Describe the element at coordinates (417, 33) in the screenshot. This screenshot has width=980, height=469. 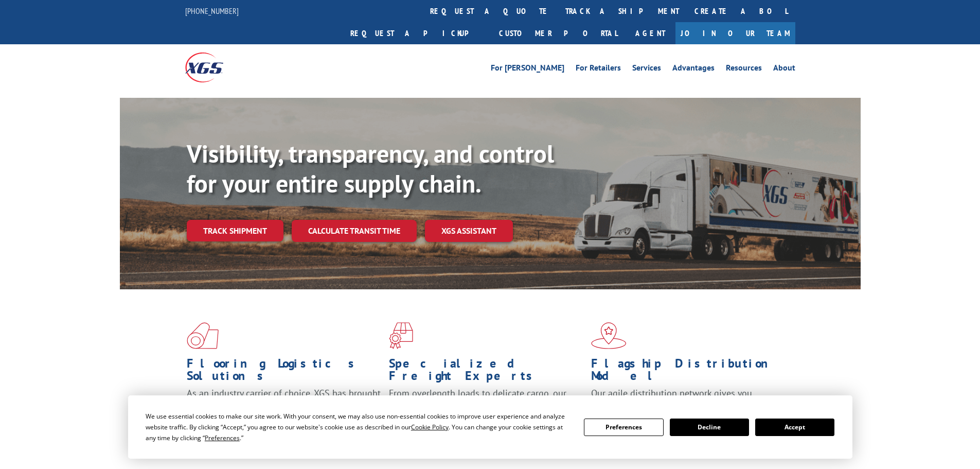
I see `a: Request a pickup` at that location.